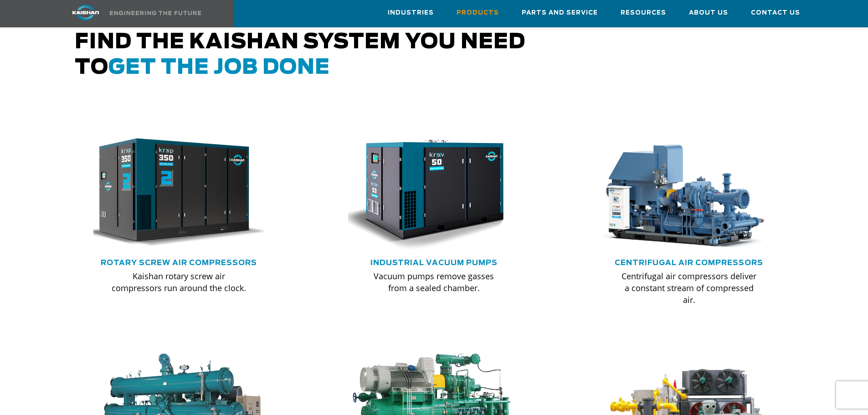 Image resolution: width=868 pixels, height=415 pixels. What do you see at coordinates (172, 193) in the screenshot?
I see `img: krsp350` at bounding box center [172, 193].